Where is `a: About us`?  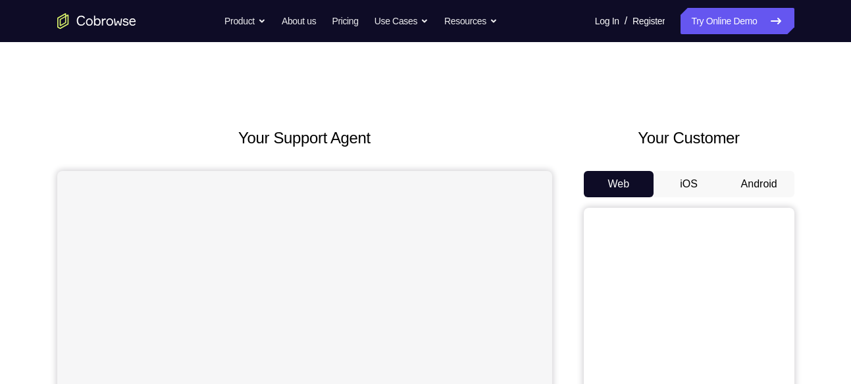 a: About us is located at coordinates (299, 21).